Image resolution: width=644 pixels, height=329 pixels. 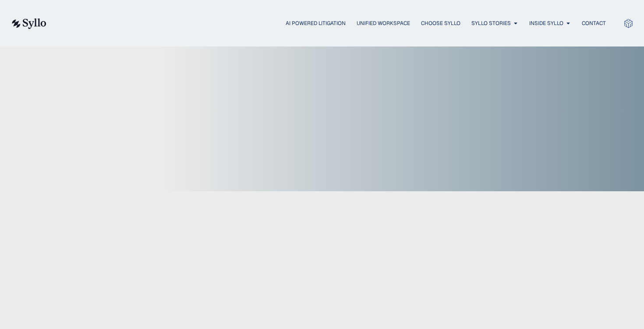 I want to click on span: AI Powered Litigation, so click(x=316, y=23).